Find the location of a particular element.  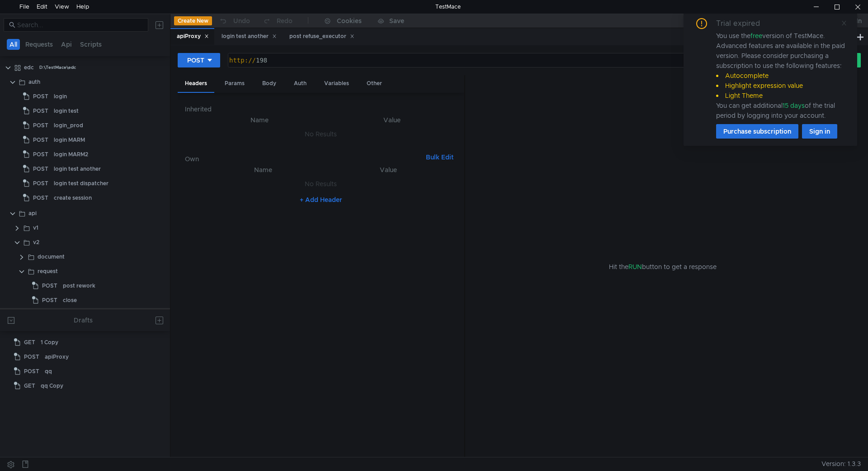

h6: Inherited is located at coordinates (321, 109).